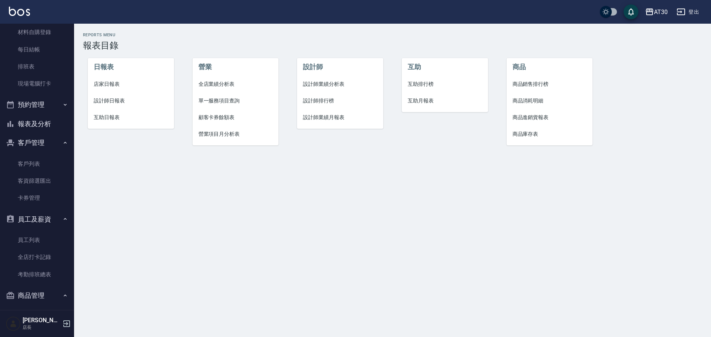 This screenshot has width=711, height=337. What do you see at coordinates (340, 117) in the screenshot?
I see `span: 設計師業績月報表` at bounding box center [340, 117].